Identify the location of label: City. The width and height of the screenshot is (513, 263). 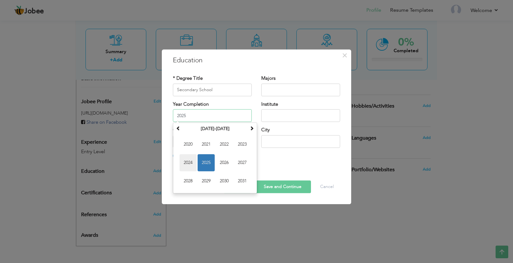
(265, 130).